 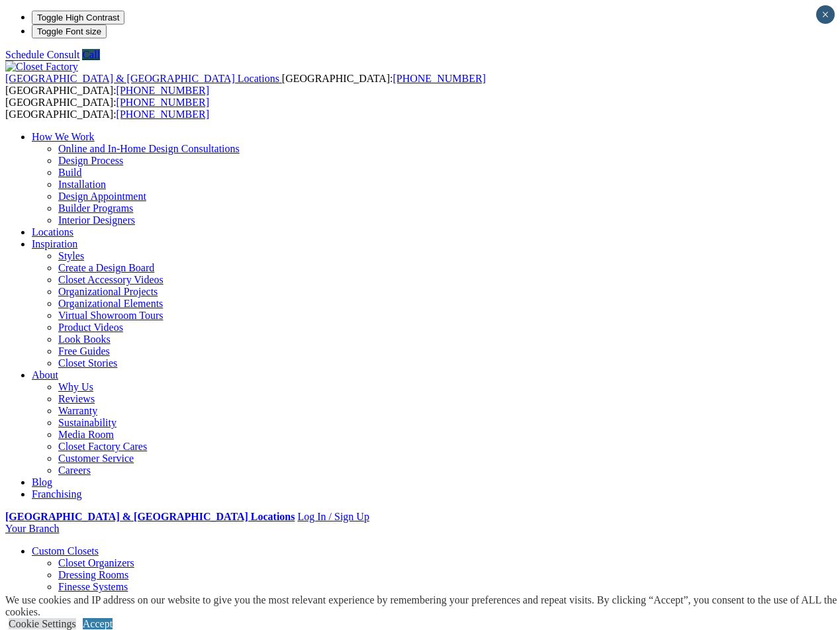 I want to click on a: Create a Design Board, so click(x=106, y=267).